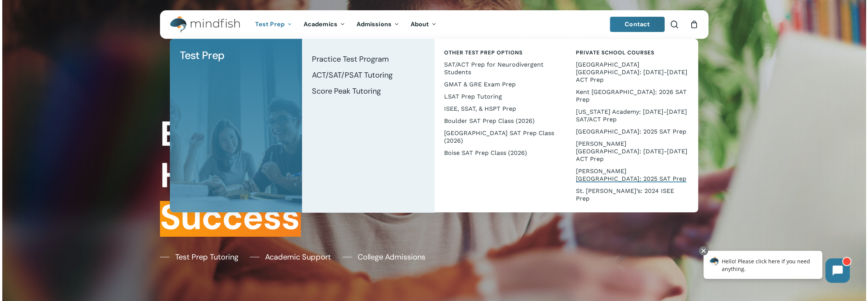 The image size is (868, 301). What do you see at coordinates (500, 84) in the screenshot?
I see `a: GMAT & GRE Exam Prep` at bounding box center [500, 84].